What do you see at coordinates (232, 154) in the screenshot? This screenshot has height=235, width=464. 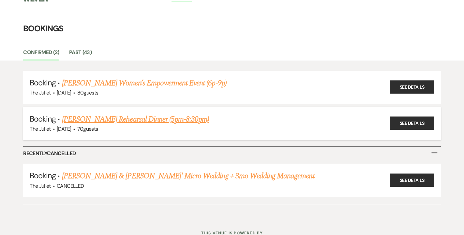 I see `h6: Recently Cancelled` at bounding box center [232, 154].